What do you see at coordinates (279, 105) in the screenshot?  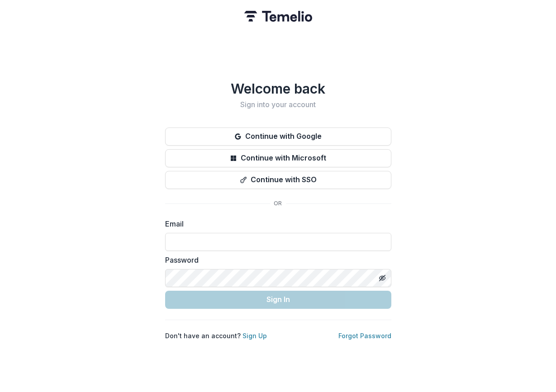 I see `h2: Sign into your account` at bounding box center [279, 105].